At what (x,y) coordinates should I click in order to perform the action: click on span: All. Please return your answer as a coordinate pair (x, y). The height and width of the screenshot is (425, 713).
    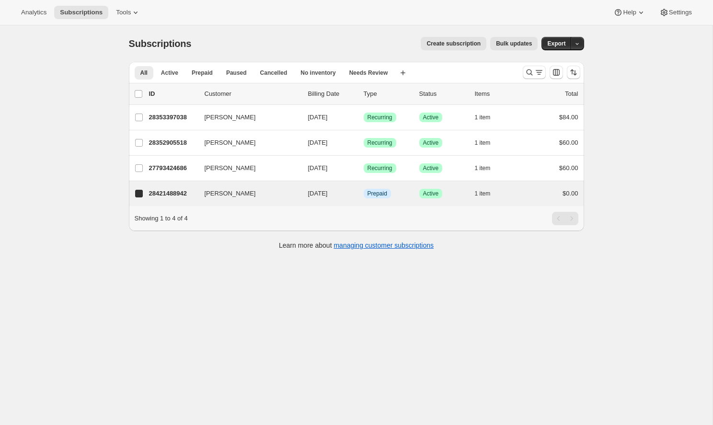
    Looking at the image, I should click on (144, 73).